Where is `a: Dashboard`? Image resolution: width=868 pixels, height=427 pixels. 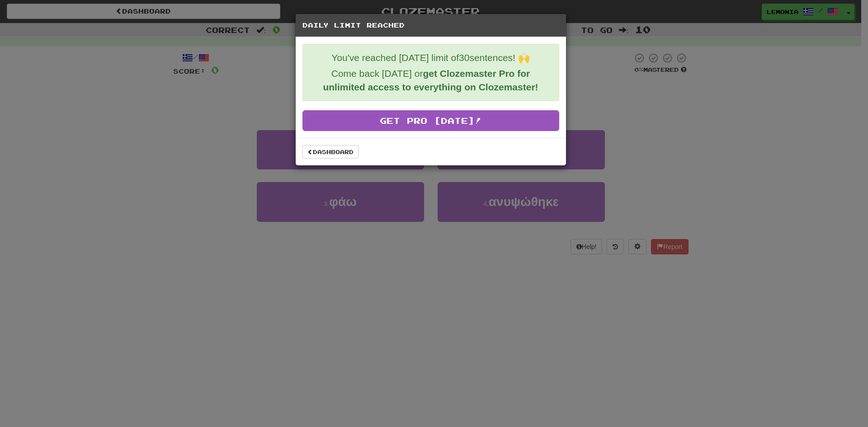
a: Dashboard is located at coordinates (330, 151).